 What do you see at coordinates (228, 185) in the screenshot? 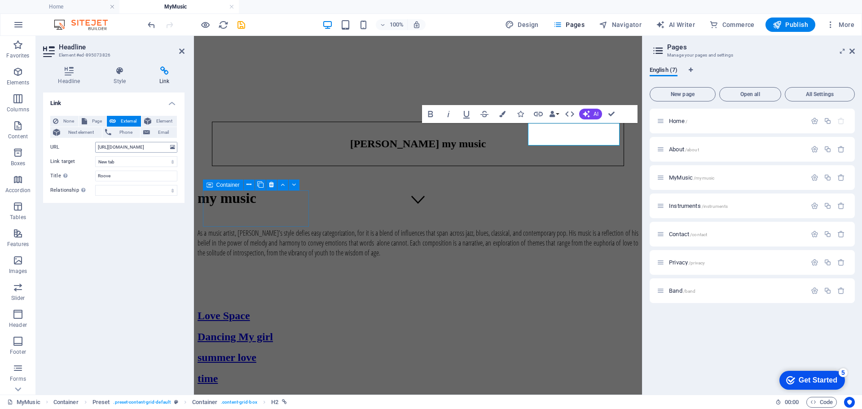
I see `span: Container` at bounding box center [228, 185].